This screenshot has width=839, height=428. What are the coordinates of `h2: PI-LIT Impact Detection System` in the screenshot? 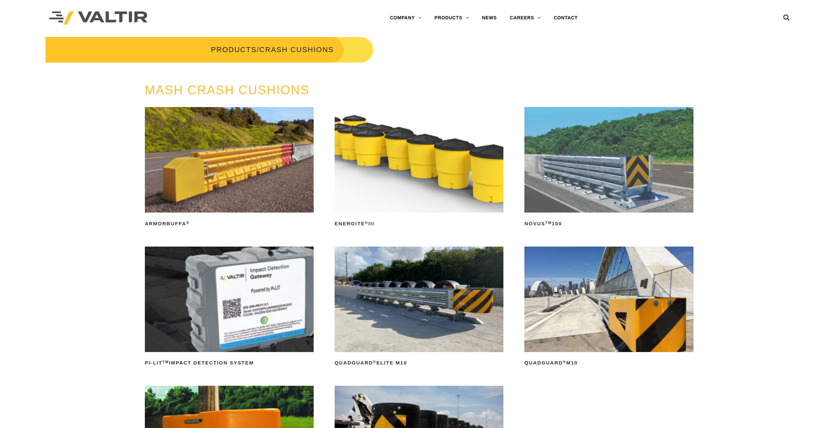 It's located at (229, 364).